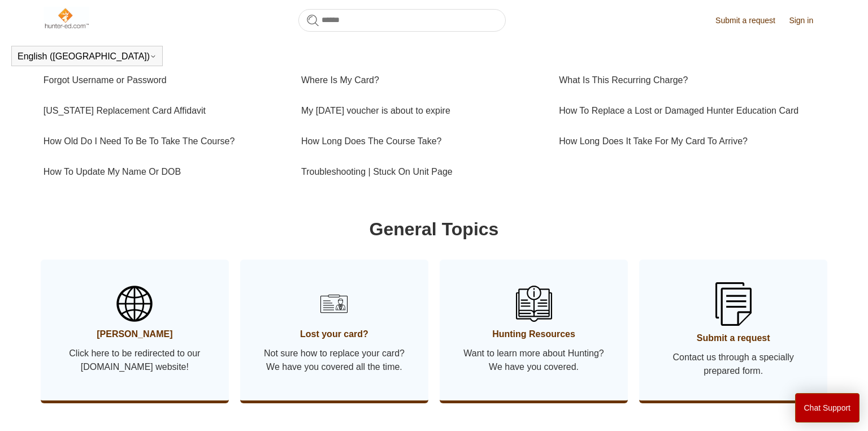  I want to click on h1: General Topics, so click(434, 229).